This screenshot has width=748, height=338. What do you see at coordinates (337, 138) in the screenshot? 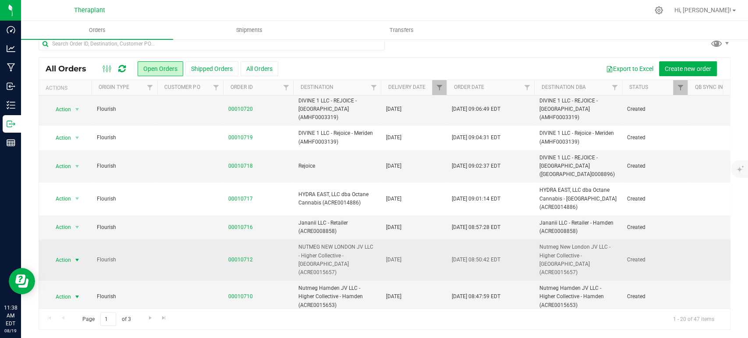
I see `span: DIVINE 1 LLC - Rejoice - Meriden (AMHF0003139)` at bounding box center [337, 138].